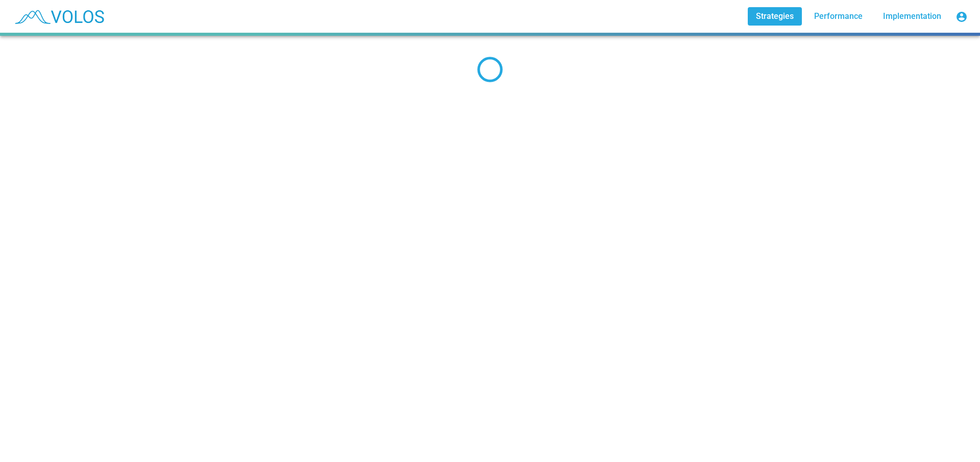 Image resolution: width=980 pixels, height=462 pixels. Describe the element at coordinates (775, 16) in the screenshot. I see `a: Strategies` at that location.